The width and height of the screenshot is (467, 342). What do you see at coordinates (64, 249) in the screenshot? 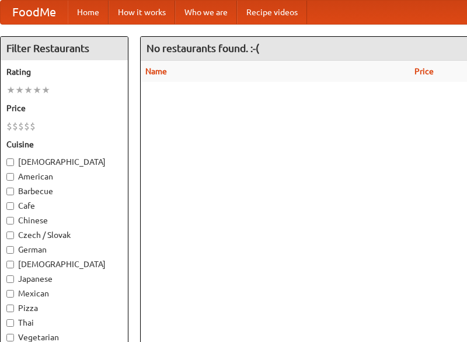
I see `label: German` at bounding box center [64, 249].